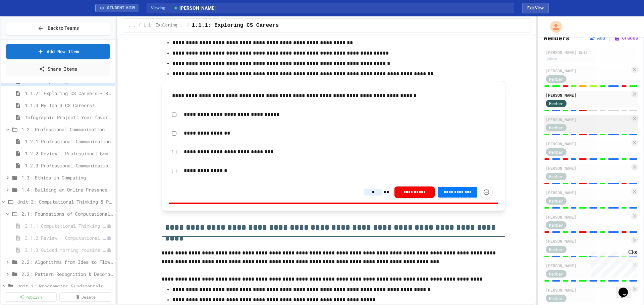 The width and height of the screenshot is (644, 305). I want to click on span: 1.1: Exploring CS Careers, so click(164, 26).